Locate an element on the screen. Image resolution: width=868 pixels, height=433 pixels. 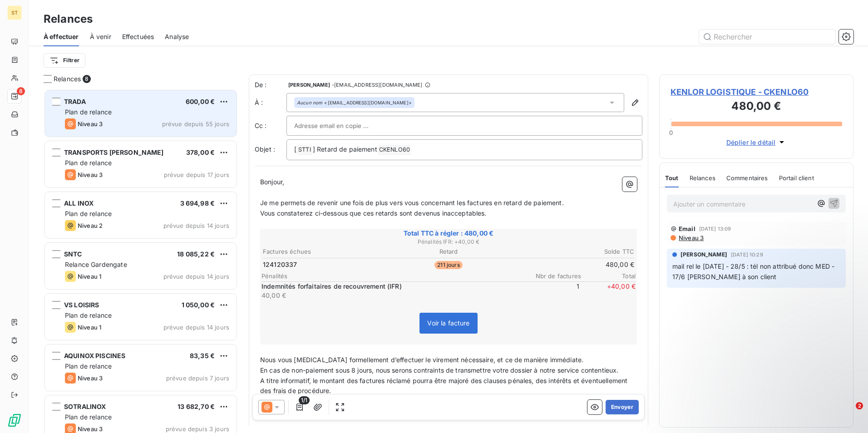
th: Retard is located at coordinates (449, 251).